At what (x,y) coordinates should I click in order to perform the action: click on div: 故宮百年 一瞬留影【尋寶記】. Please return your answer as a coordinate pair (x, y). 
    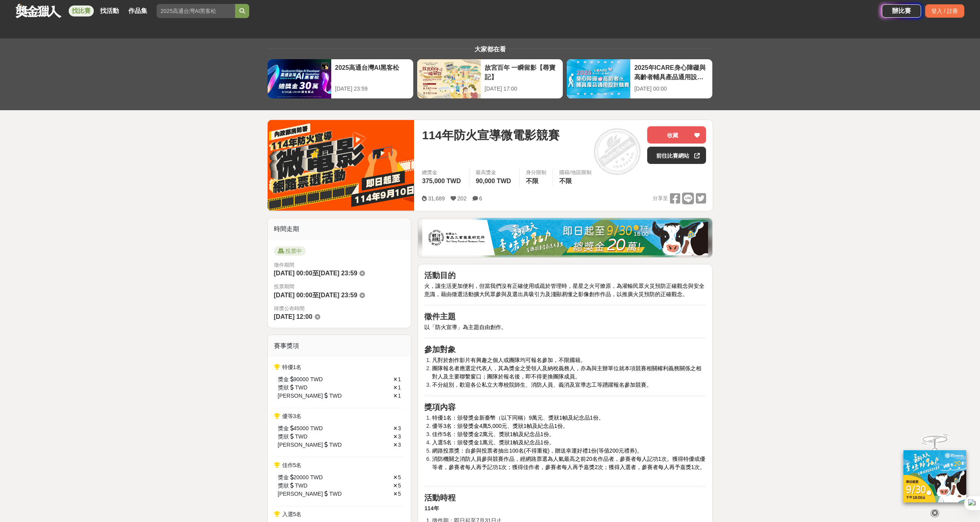
    Looking at the image, I should click on (521, 72).